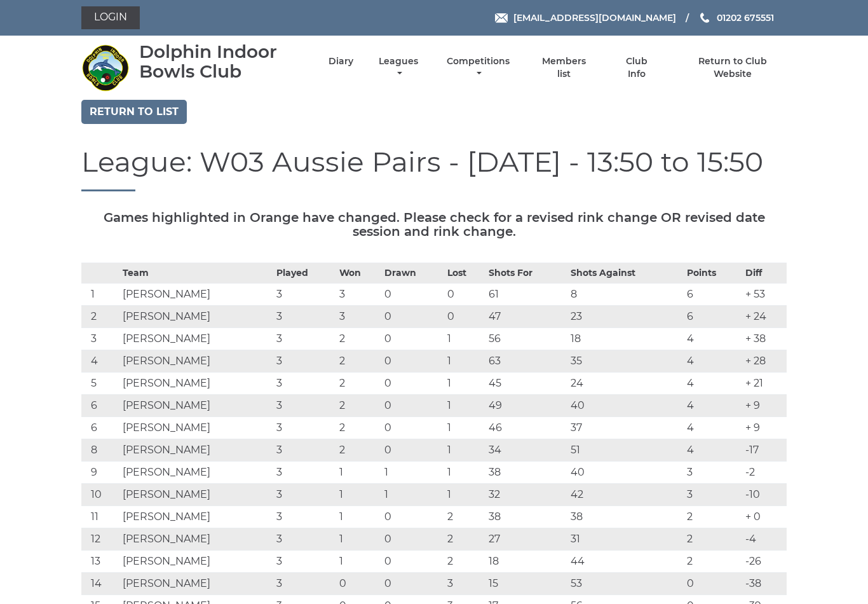  What do you see at coordinates (111, 18) in the screenshot?
I see `a: Login` at bounding box center [111, 18].